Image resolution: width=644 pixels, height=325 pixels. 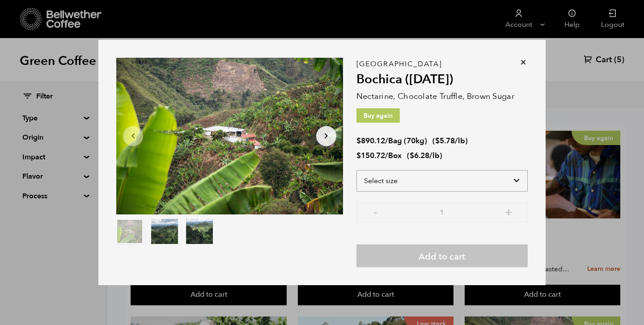 I want to click on button: Add to cart, so click(x=442, y=256).